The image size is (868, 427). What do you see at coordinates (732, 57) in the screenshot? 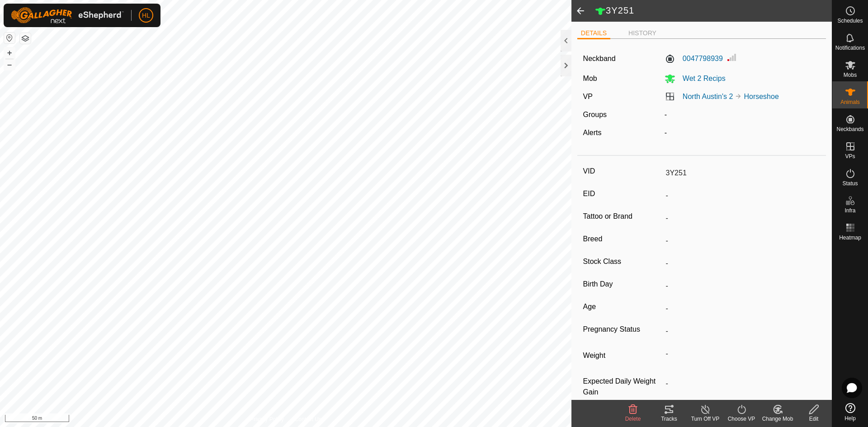
I see `img: Signal strength` at bounding box center [732, 57].